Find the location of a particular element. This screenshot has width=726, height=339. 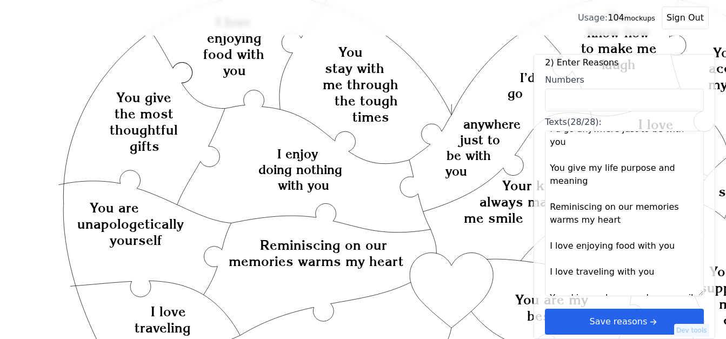

text: yourself is located at coordinates (136, 240).